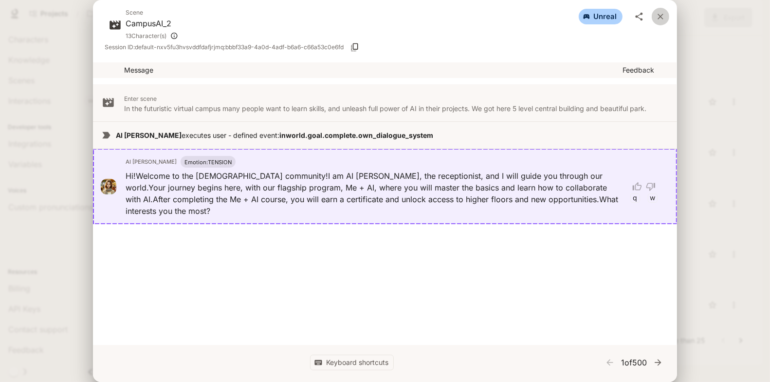 The image size is (770, 382). I want to click on span: Scene, so click(152, 13).